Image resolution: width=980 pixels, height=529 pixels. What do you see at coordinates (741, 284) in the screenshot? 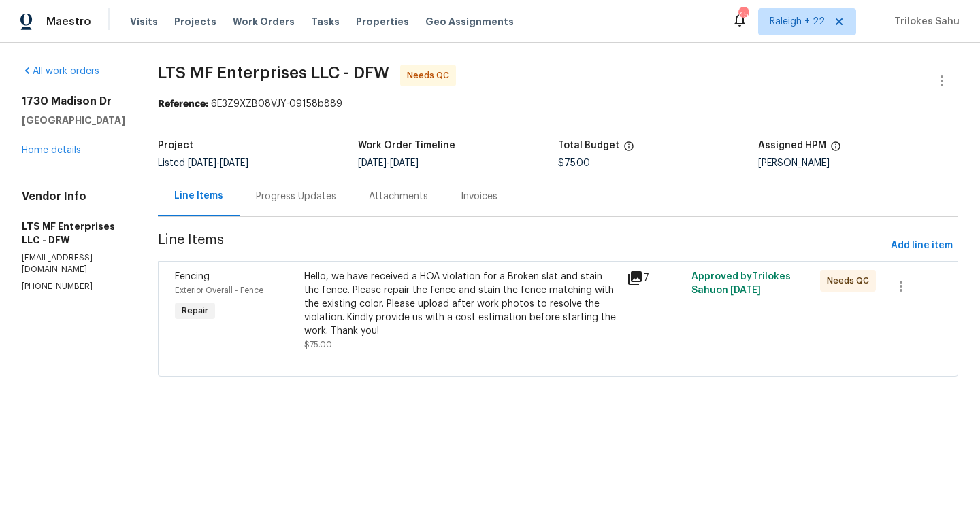
I see `span: Approved by Trilokes Sahu on` at bounding box center [741, 284].